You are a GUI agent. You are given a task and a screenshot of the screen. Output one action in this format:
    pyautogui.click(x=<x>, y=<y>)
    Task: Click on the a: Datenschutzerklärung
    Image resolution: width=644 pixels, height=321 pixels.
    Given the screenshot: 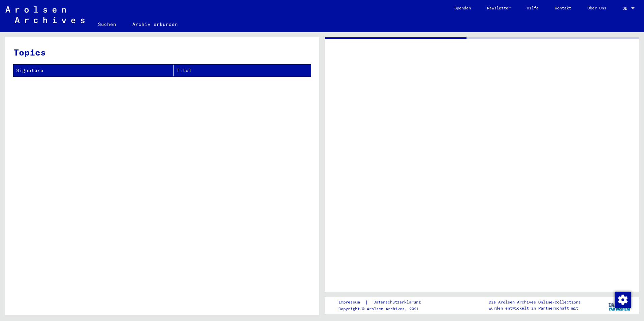 What is the action you would take?
    pyautogui.click(x=399, y=302)
    